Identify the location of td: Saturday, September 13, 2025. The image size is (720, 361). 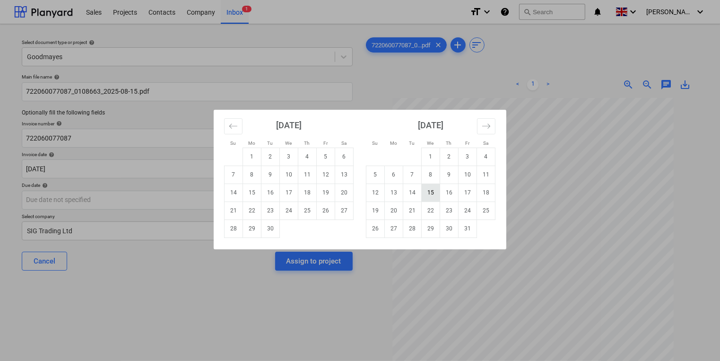
(344, 174).